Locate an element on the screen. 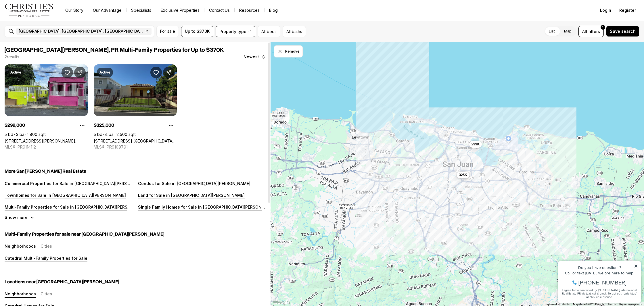 This screenshot has width=644, height=306. button: Login is located at coordinates (605, 10).